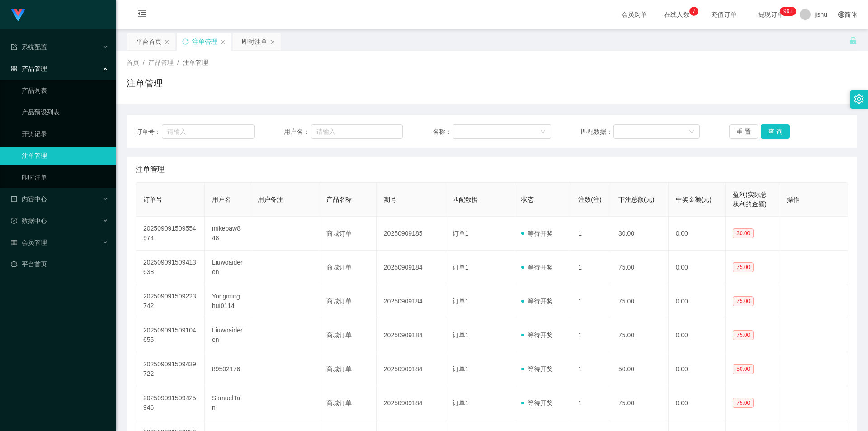 The height and width of the screenshot is (431, 868). What do you see at coordinates (29, 47) in the screenshot?
I see `span: 系统配置` at bounding box center [29, 47].